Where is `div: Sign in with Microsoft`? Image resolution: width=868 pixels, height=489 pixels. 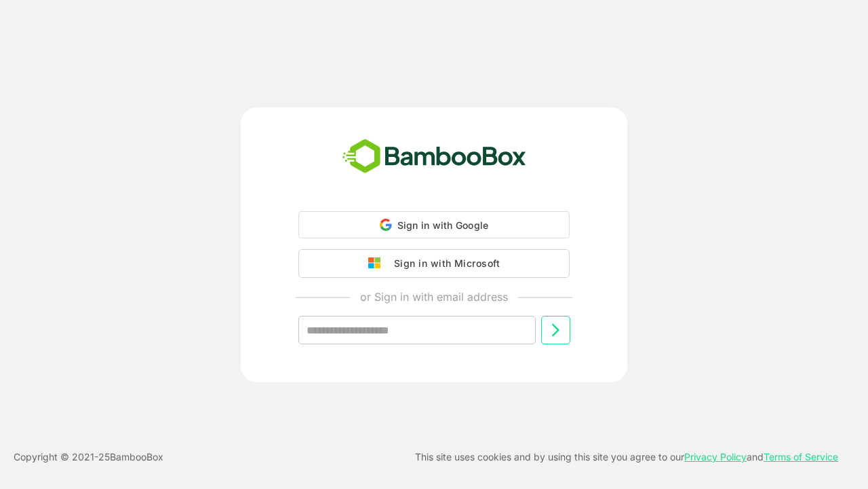 div: Sign in with Microsoft is located at coordinates (444, 263).